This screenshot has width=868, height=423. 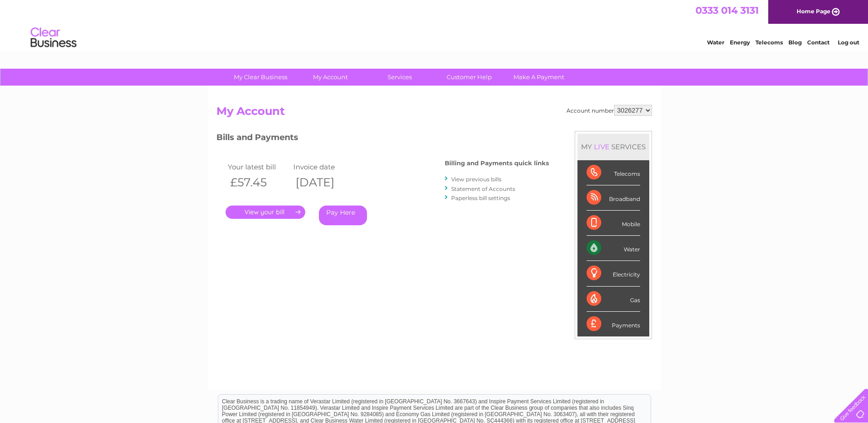 I want to click on div: Broadband, so click(x=613, y=198).